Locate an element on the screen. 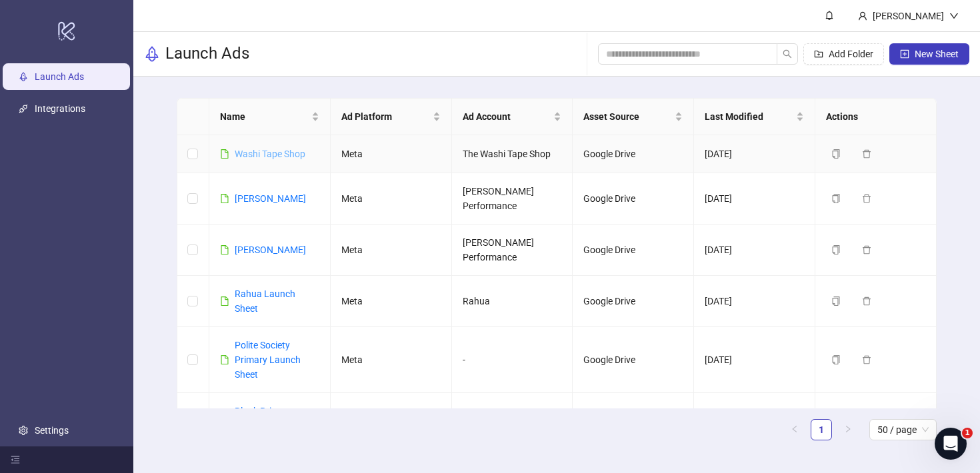 This screenshot has width=980, height=473. li: Previous Page is located at coordinates (795, 430).